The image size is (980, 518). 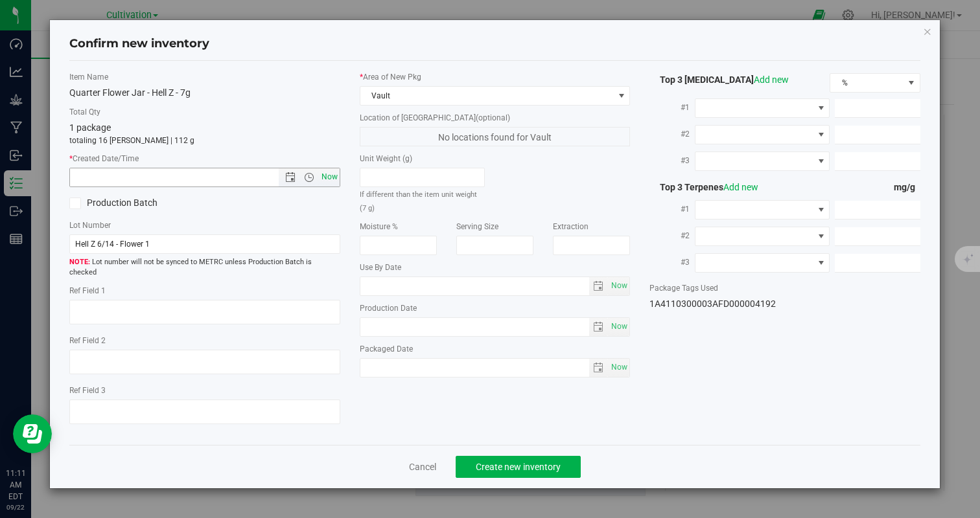 What do you see at coordinates (494, 137) in the screenshot?
I see `span: No locations found for Vault` at bounding box center [494, 137].